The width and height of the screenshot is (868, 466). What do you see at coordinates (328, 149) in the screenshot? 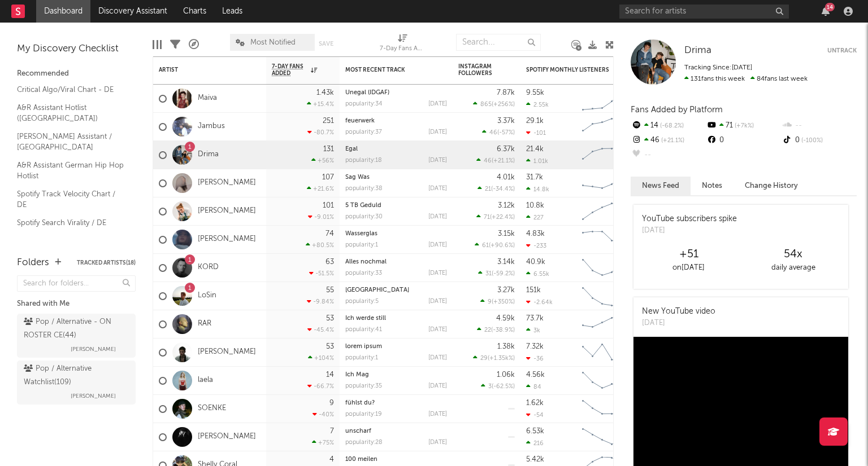
I see `div: 131` at bounding box center [328, 149].